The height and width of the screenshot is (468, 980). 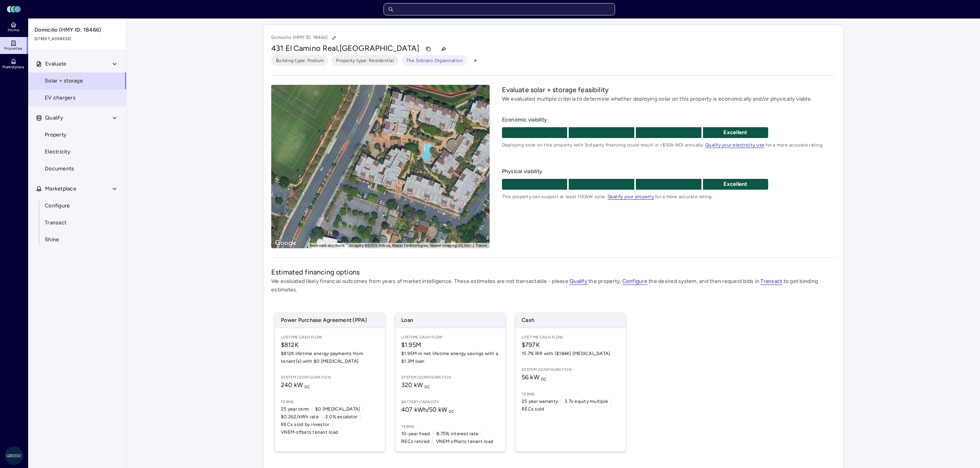 What do you see at coordinates (296, 385) in the screenshot?
I see `span: 240 kW` at bounding box center [296, 385].